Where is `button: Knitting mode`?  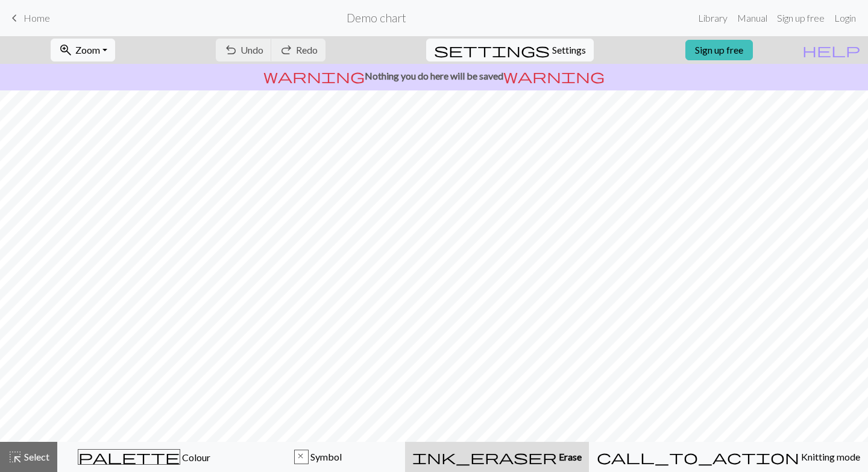 button: Knitting mode is located at coordinates (728, 457).